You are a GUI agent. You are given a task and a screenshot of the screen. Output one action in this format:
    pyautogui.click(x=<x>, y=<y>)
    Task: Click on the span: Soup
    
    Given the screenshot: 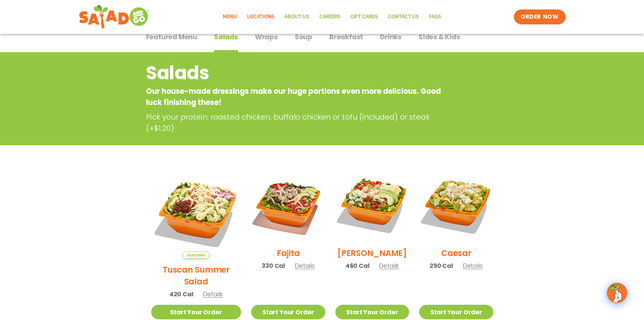 What is the action you would take?
    pyautogui.click(x=303, y=37)
    